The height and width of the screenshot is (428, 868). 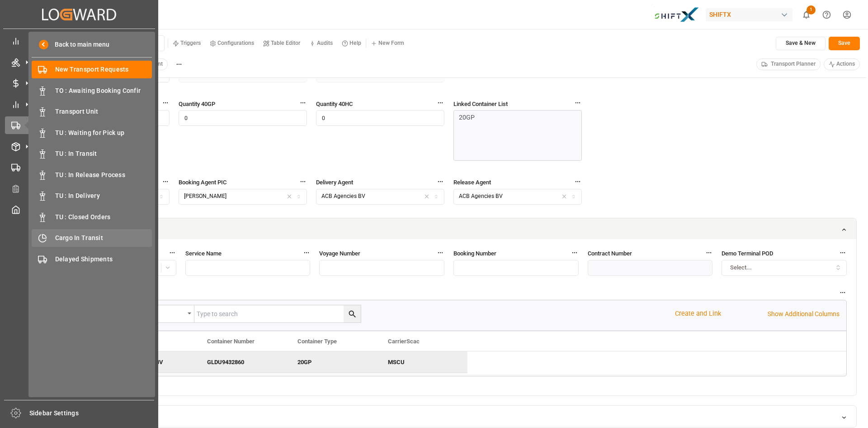 I want to click on button: Save, so click(x=844, y=44).